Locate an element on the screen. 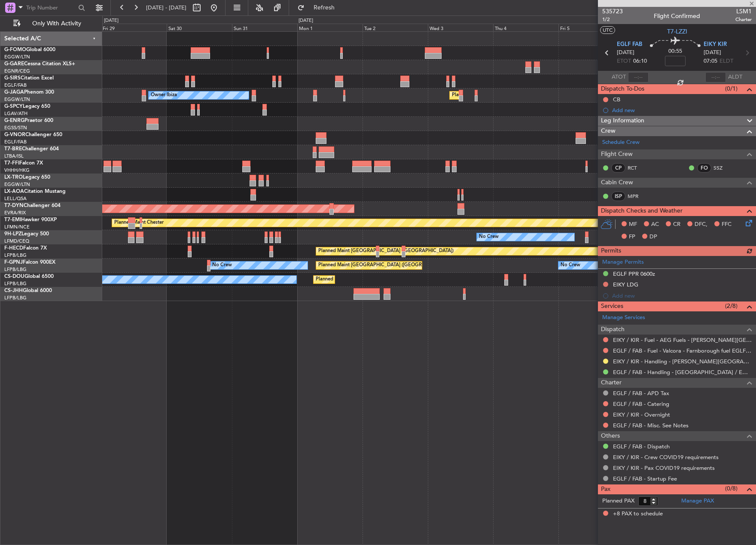 This screenshot has width=756, height=545. span: Leg Information is located at coordinates (622, 121).